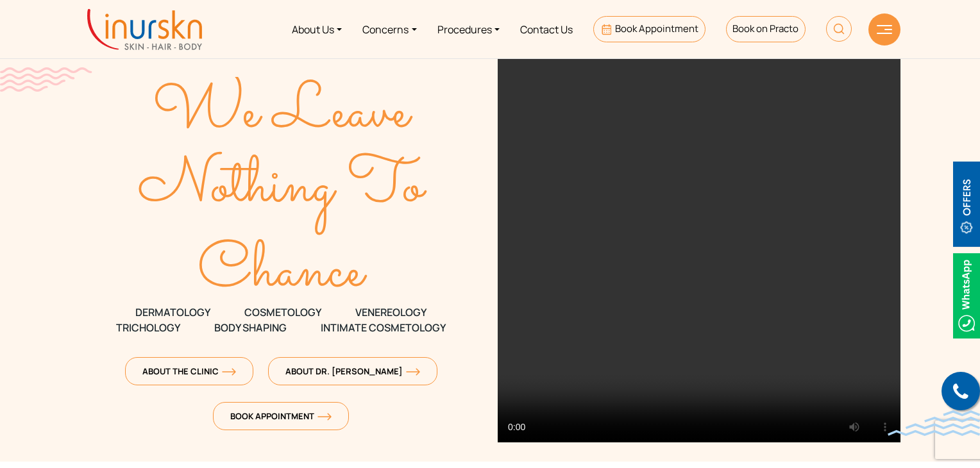 The width and height of the screenshot is (980, 468). I want to click on a: About Us, so click(317, 29).